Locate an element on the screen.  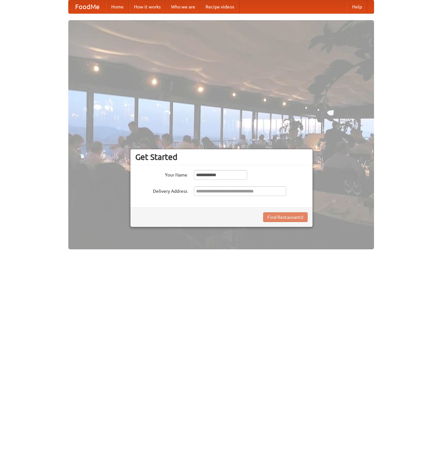
label: Delivery Address is located at coordinates (161, 190).